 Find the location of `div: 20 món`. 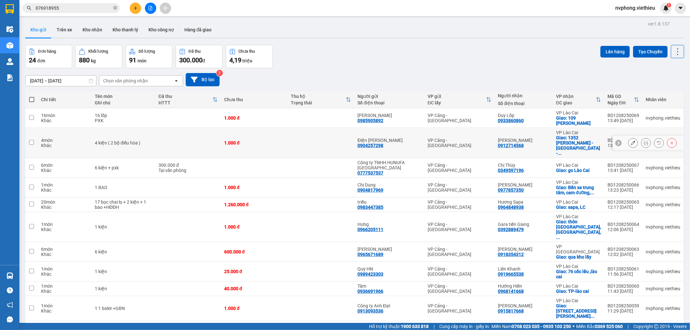

div: 20 món is located at coordinates (65, 202).